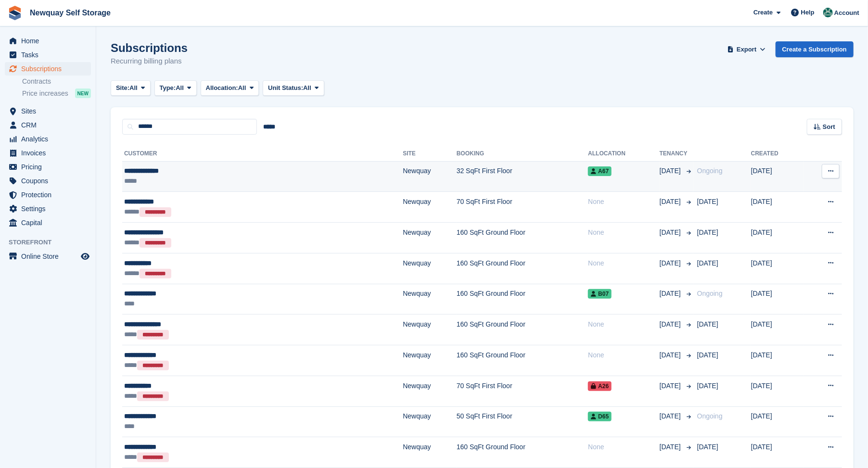  I want to click on span: Sites, so click(50, 111).